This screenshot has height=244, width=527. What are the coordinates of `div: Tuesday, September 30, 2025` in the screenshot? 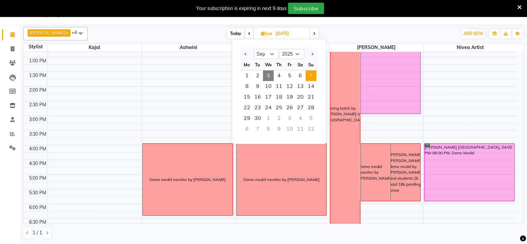 It's located at (258, 118).